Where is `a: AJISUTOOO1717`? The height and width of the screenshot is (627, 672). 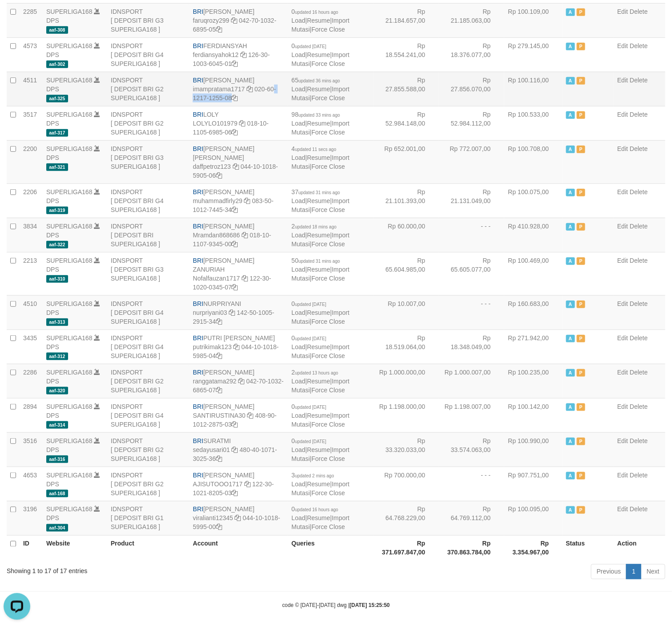 a: AJISUTOOO1717 is located at coordinates (218, 484).